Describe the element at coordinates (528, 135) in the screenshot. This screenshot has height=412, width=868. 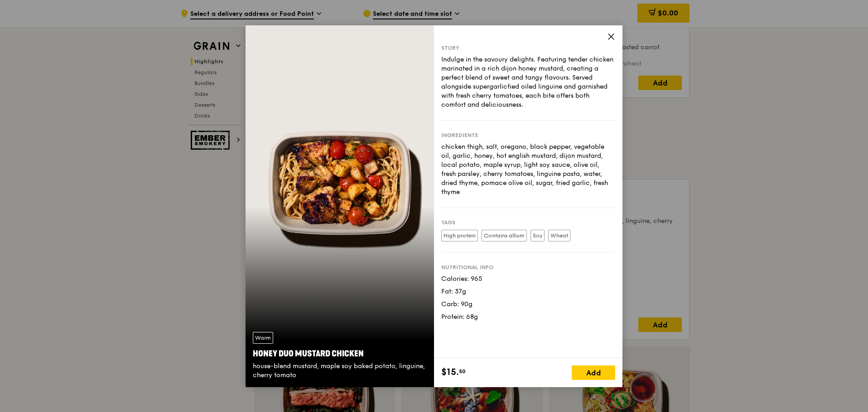
I see `div: Ingredients` at that location.